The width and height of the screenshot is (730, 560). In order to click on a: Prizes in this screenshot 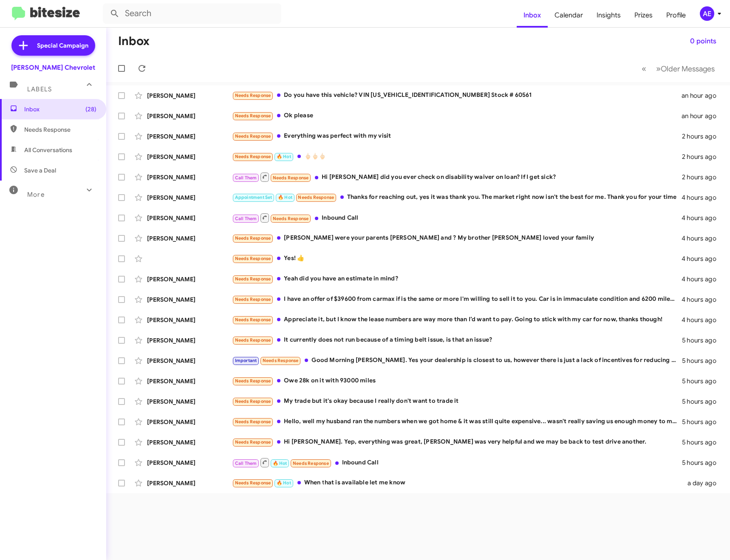, I will do `click(644, 16)`.